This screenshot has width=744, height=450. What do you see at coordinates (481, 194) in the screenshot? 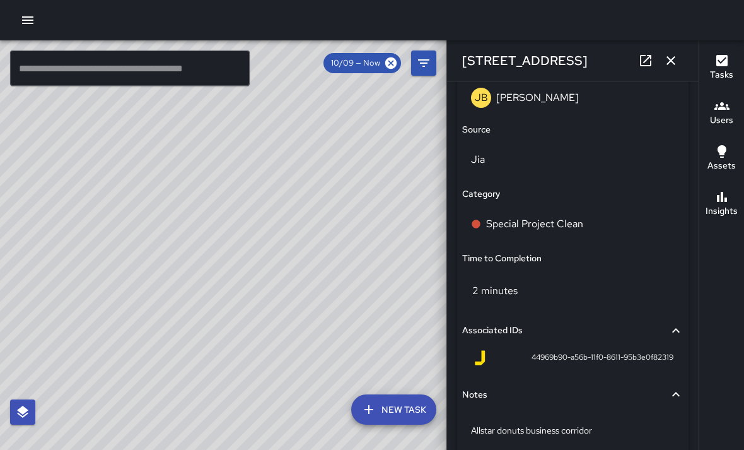
I see `h6: Category` at bounding box center [481, 194].